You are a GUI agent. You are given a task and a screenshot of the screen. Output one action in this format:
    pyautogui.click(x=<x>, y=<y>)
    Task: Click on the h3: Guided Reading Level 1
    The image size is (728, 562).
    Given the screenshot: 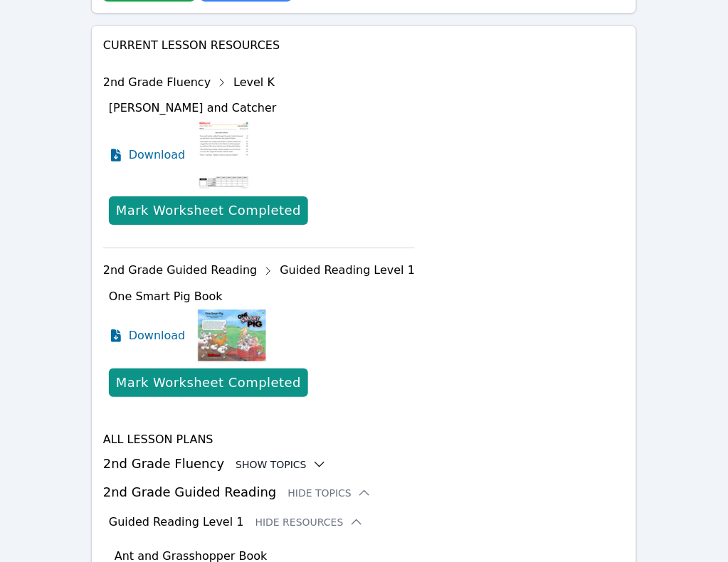 What is the action you would take?
    pyautogui.click(x=177, y=522)
    